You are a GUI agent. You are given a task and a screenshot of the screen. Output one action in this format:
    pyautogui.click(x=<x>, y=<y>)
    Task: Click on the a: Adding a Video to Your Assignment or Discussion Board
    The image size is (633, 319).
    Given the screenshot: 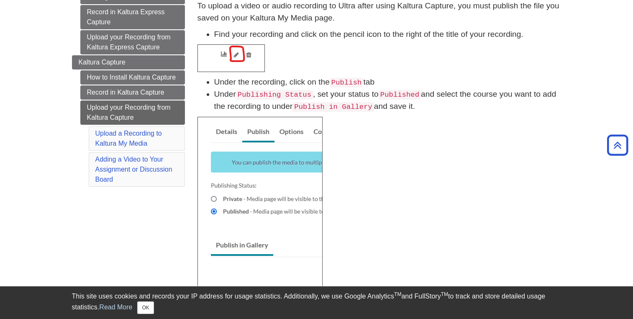 What is the action you would take?
    pyautogui.click(x=134, y=169)
    